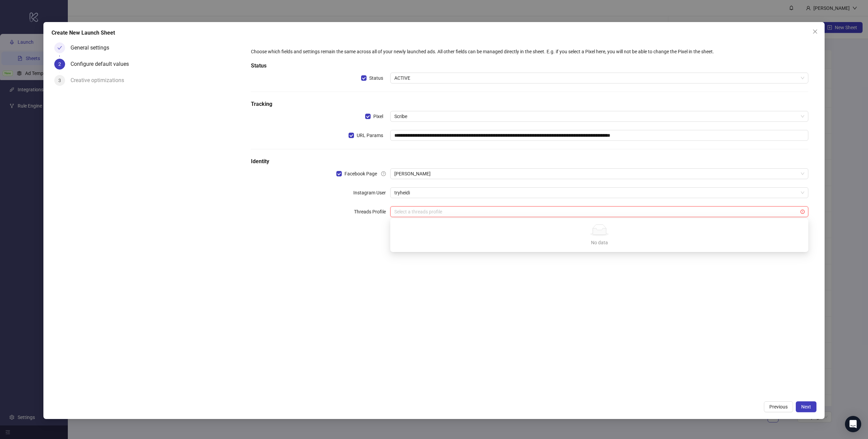  What do you see at coordinates (383, 174) in the screenshot?
I see `span: question-circle` at bounding box center [383, 174].